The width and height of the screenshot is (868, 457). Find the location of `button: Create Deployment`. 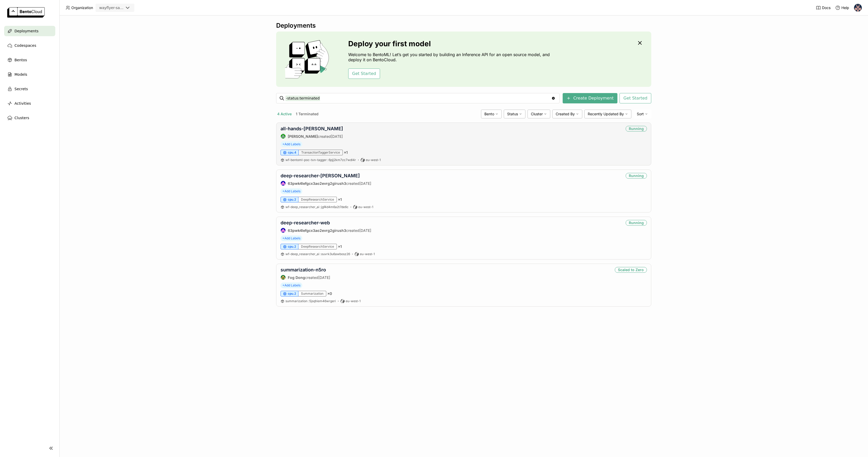

button: Create Deployment is located at coordinates (590, 98).